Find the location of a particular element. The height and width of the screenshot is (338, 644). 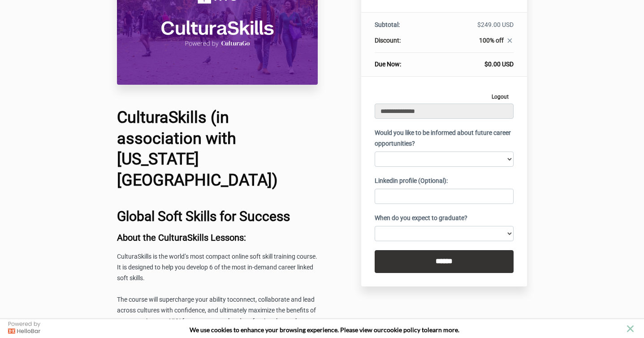

span: Subtotal: is located at coordinates (387, 24).